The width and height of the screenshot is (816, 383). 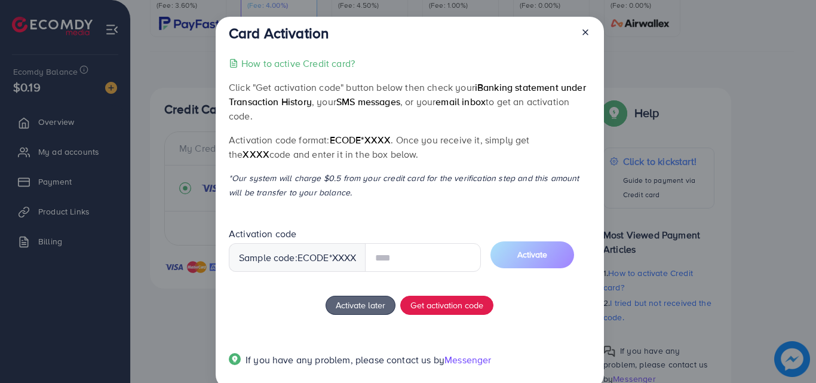 What do you see at coordinates (447, 305) in the screenshot?
I see `span: Get activation code` at bounding box center [447, 305].